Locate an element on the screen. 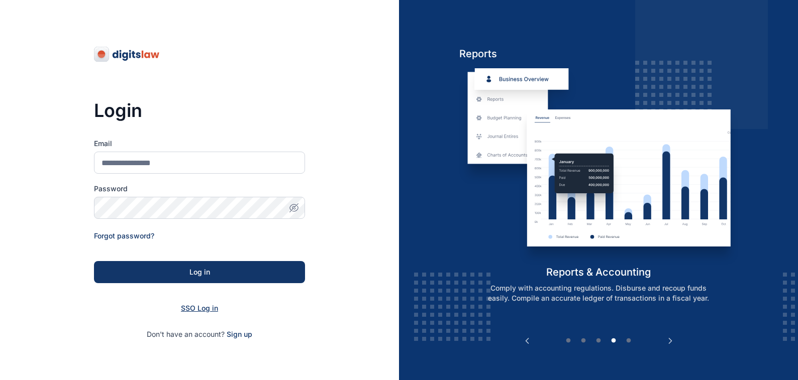 Image resolution: width=798 pixels, height=380 pixels. h5: Reports is located at coordinates (598, 54).